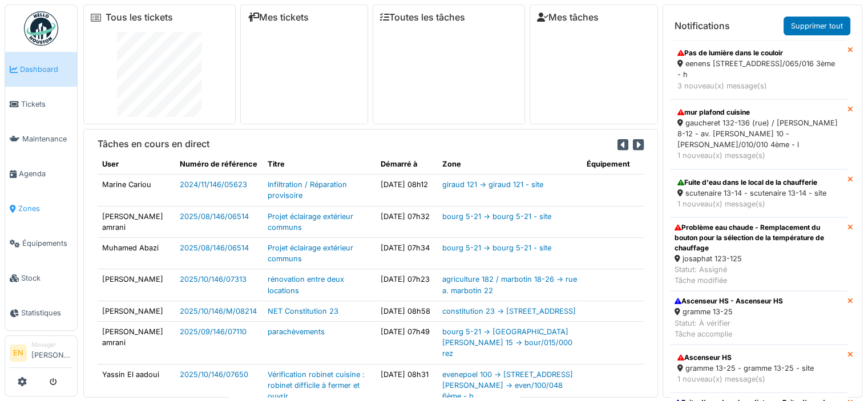  Describe the element at coordinates (759, 259) in the screenshot. I see `div: josaphat 123-125` at that location.